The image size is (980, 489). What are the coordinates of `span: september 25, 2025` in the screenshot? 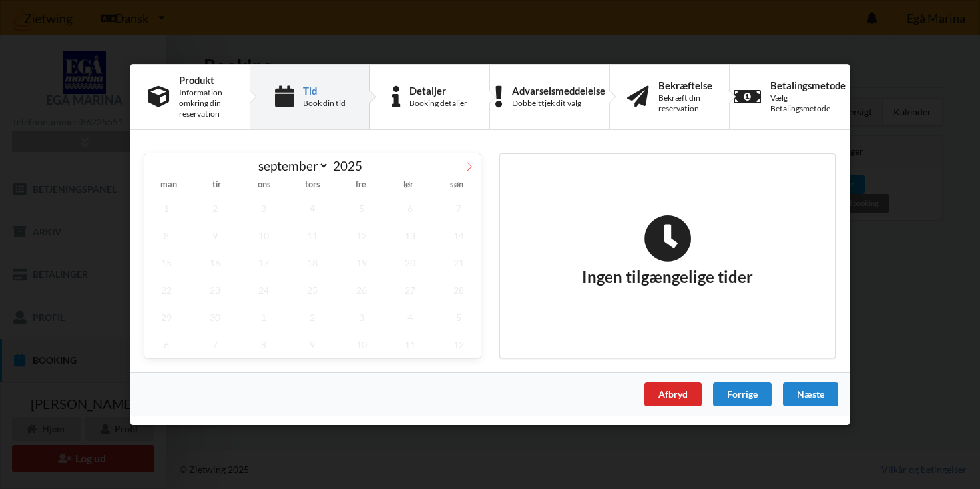 It's located at (313, 289).